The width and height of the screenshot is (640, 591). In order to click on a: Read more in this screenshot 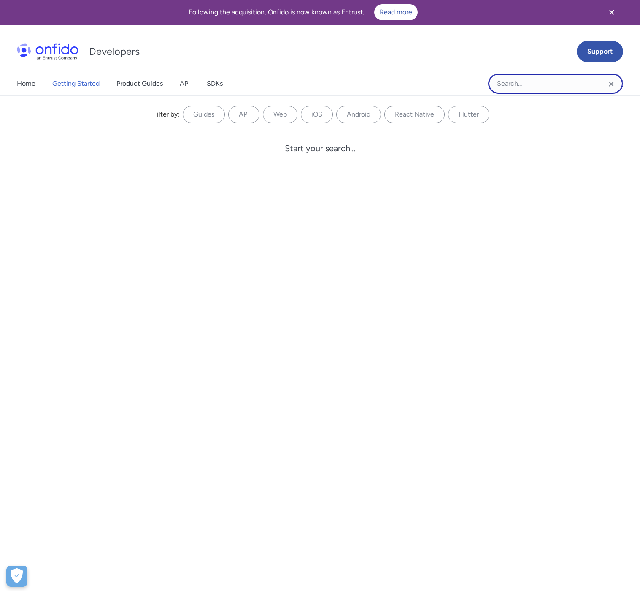, I will do `click(396, 12)`.